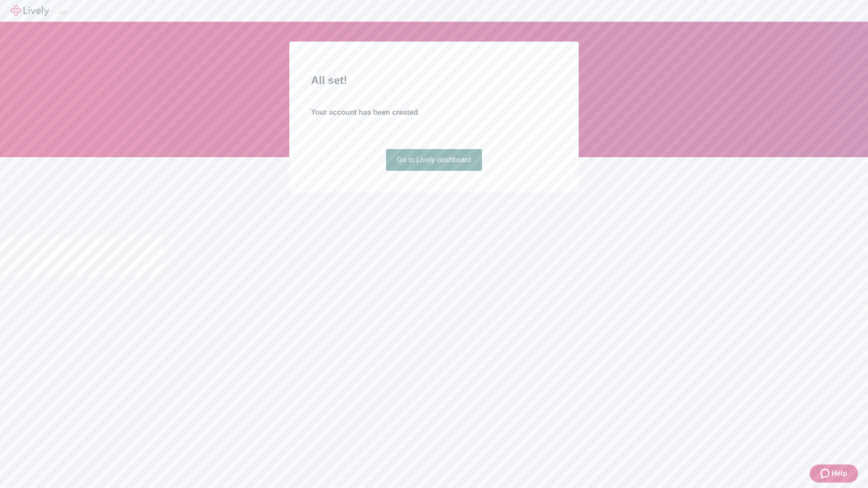 The width and height of the screenshot is (868, 488). I want to click on a: Go to Lively dashboard, so click(434, 160).